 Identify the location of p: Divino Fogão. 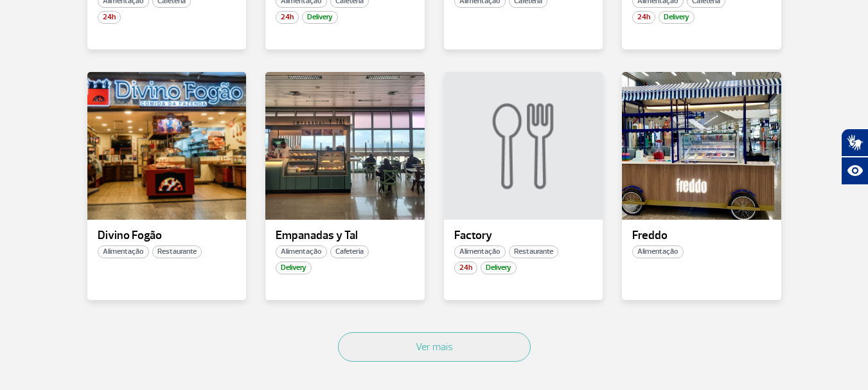
(167, 236).